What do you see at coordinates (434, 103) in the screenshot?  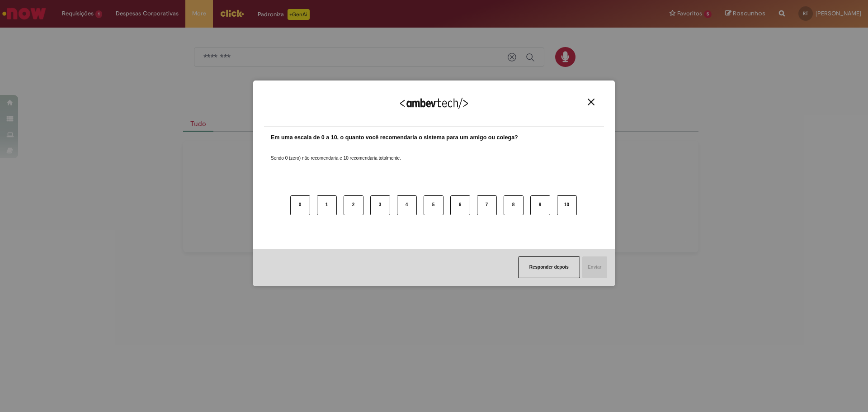 I see `img: Logo Ambevtech` at bounding box center [434, 103].